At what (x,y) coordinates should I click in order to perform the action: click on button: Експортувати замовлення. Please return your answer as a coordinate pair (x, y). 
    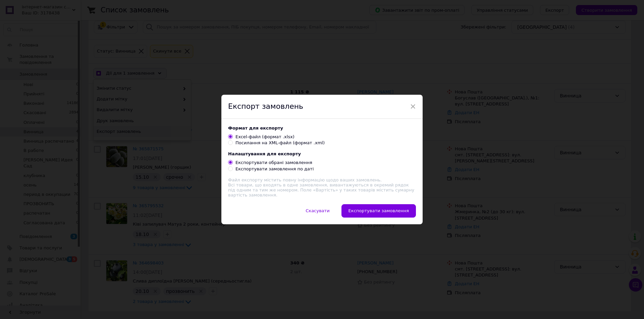
    Looking at the image, I should click on (379, 211).